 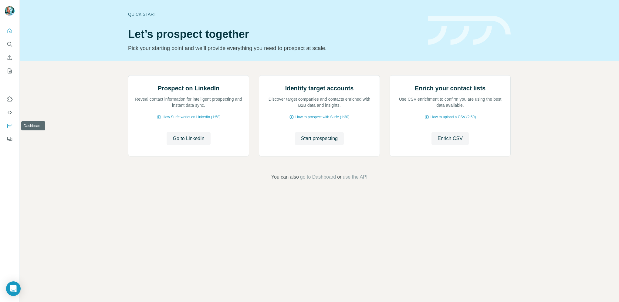 I want to click on button: Use Surfe on LinkedIn, so click(x=10, y=99).